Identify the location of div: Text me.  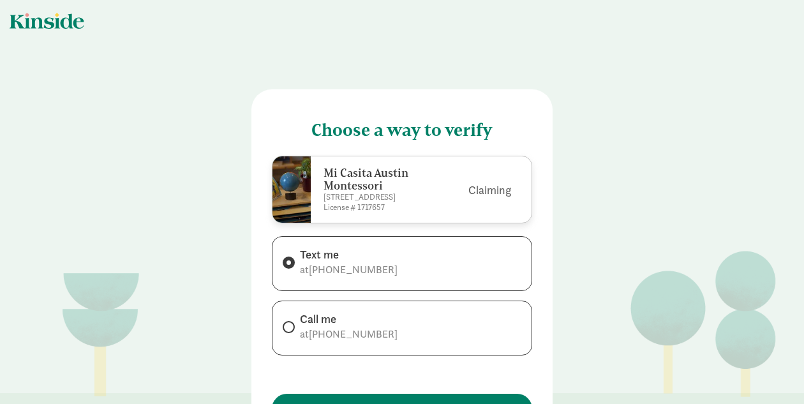
(348, 255).